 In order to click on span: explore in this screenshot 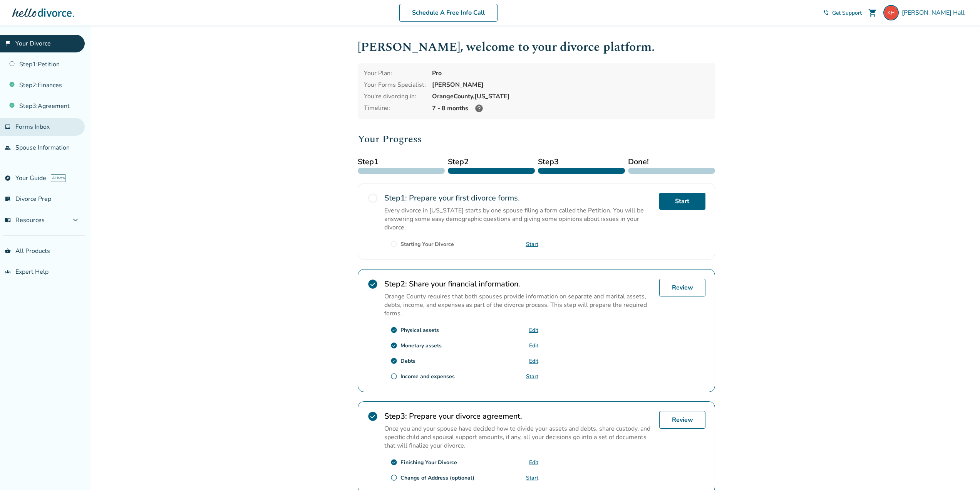, I will do `click(8, 178)`.